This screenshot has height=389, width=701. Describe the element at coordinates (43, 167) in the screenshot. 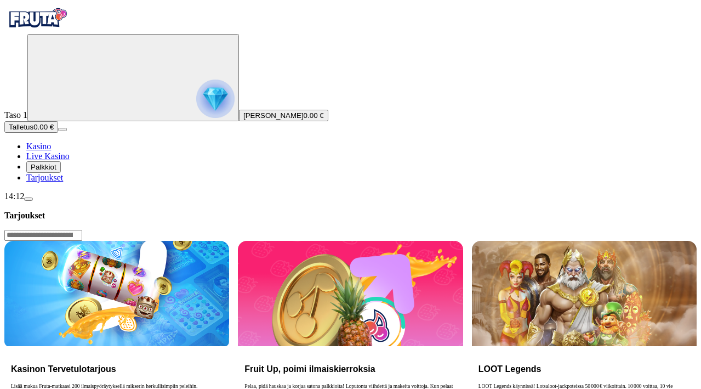

I see `button: reward iconPalkkiot` at that location.